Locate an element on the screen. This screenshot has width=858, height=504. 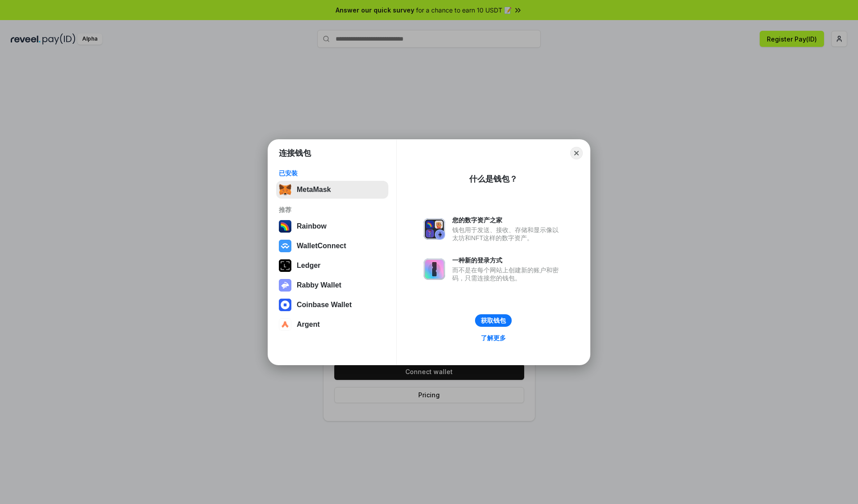
button: Argent is located at coordinates (332, 325).